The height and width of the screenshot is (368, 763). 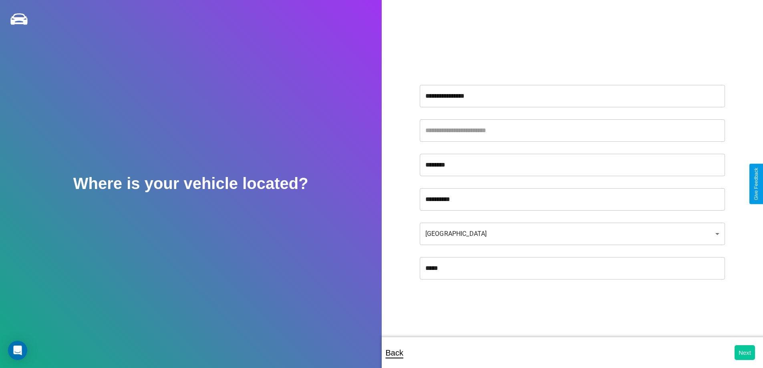 What do you see at coordinates (191, 183) in the screenshot?
I see `h2: Where is your vehicle located?` at bounding box center [191, 183].